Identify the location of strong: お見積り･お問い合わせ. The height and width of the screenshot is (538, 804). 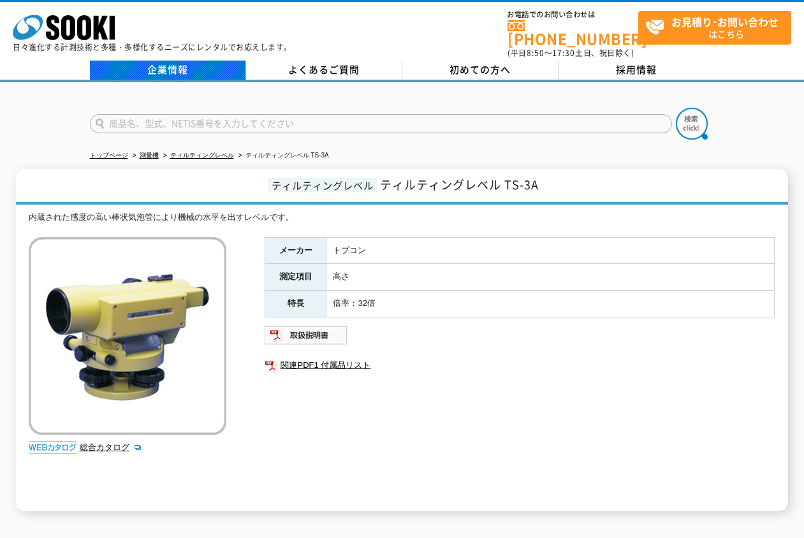
(725, 22).